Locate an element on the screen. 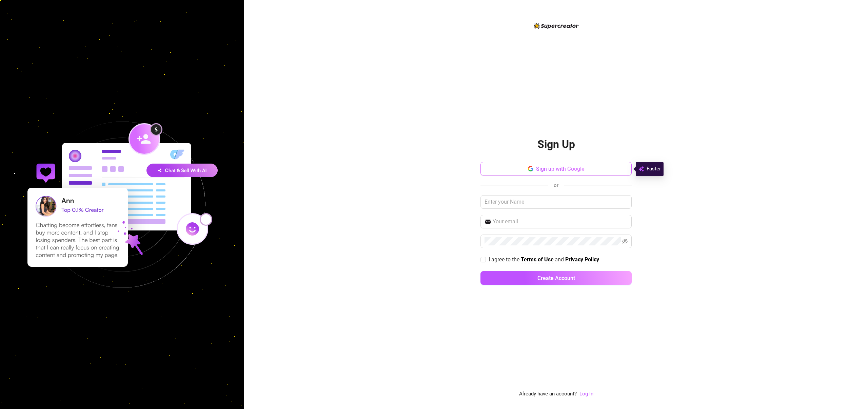  img: logo-BBDzfeDw.svg is located at coordinates (556, 26).